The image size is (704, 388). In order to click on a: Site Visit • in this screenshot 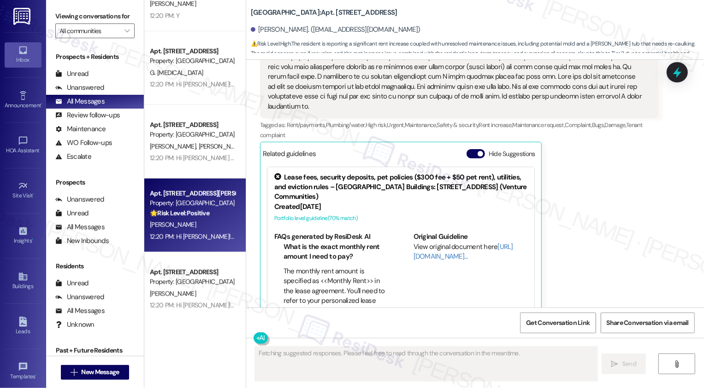, I will do `click(23, 191)`.